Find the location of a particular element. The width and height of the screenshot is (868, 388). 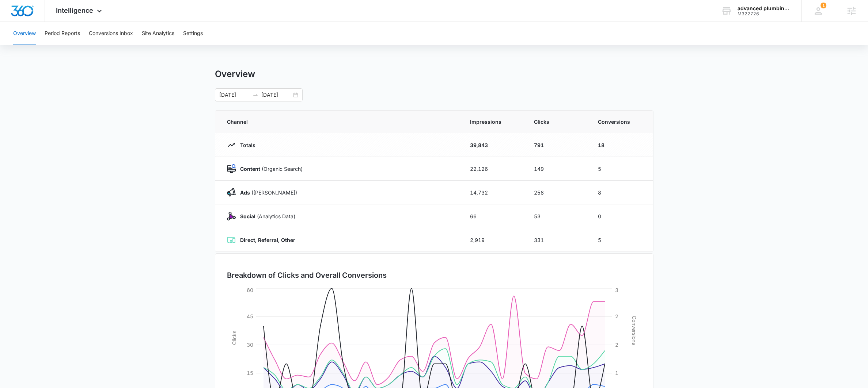

h3: Breakdown of Clicks and Overall Conversions is located at coordinates (306, 276).